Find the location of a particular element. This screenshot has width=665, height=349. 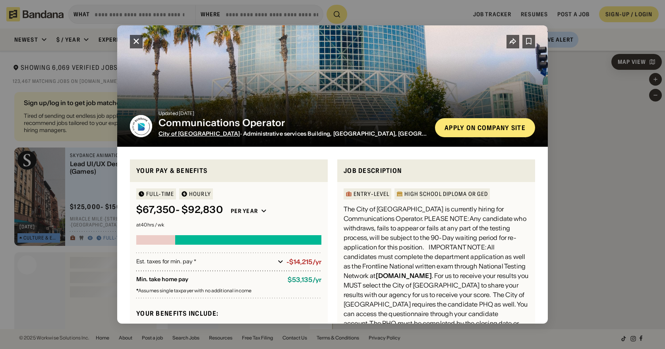

div: Per year is located at coordinates (244, 211).